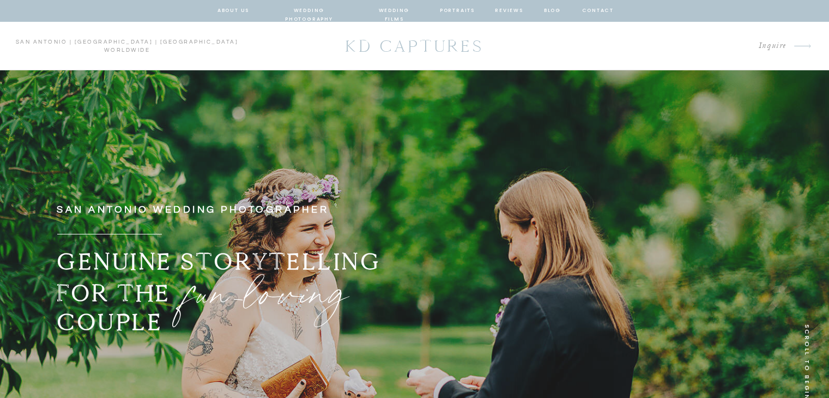 The image size is (829, 398). I want to click on nav: contact, so click(598, 11).